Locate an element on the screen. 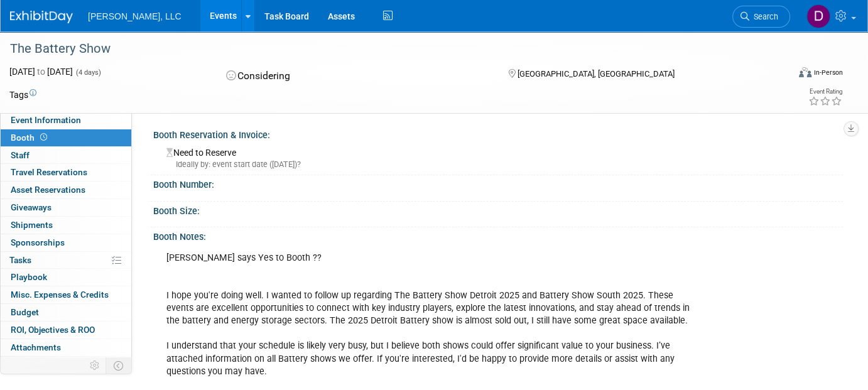  div: Booth Notes: is located at coordinates (498, 235).